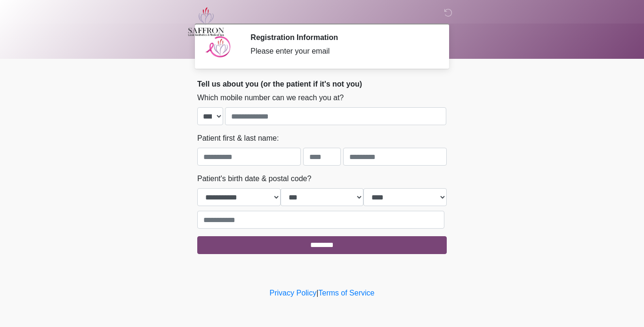 The width and height of the screenshot is (644, 327). What do you see at coordinates (206, 22) in the screenshot?
I see `img: Saffron Laser Aesthetics and Medical Spa Logo` at bounding box center [206, 22].